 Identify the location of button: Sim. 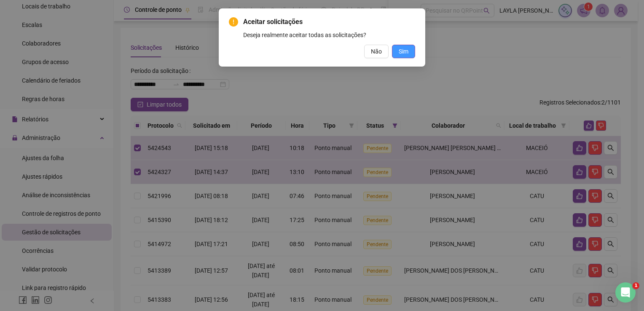
(403, 52).